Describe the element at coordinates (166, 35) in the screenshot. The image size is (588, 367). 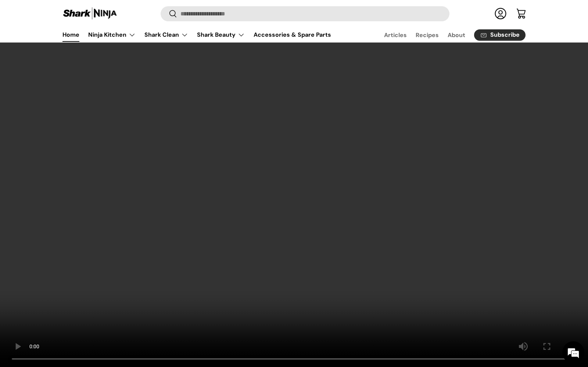
I see `summary: Shark Clean` at that location.